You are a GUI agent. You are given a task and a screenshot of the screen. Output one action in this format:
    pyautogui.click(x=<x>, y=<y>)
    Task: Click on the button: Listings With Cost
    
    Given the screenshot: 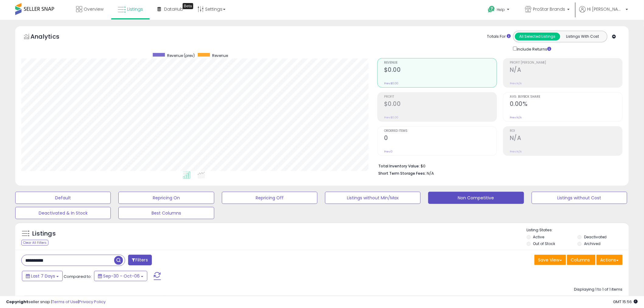 What is the action you would take?
    pyautogui.click(x=582, y=36)
    